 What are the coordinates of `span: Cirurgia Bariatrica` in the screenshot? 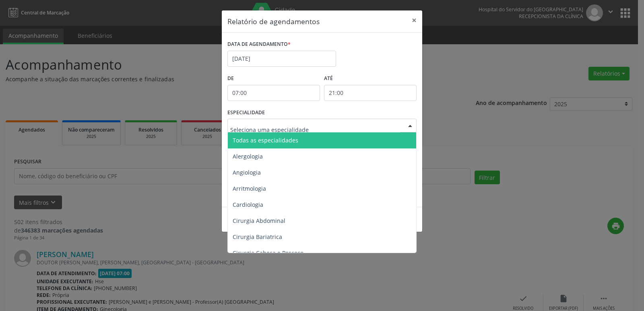 It's located at (257, 237).